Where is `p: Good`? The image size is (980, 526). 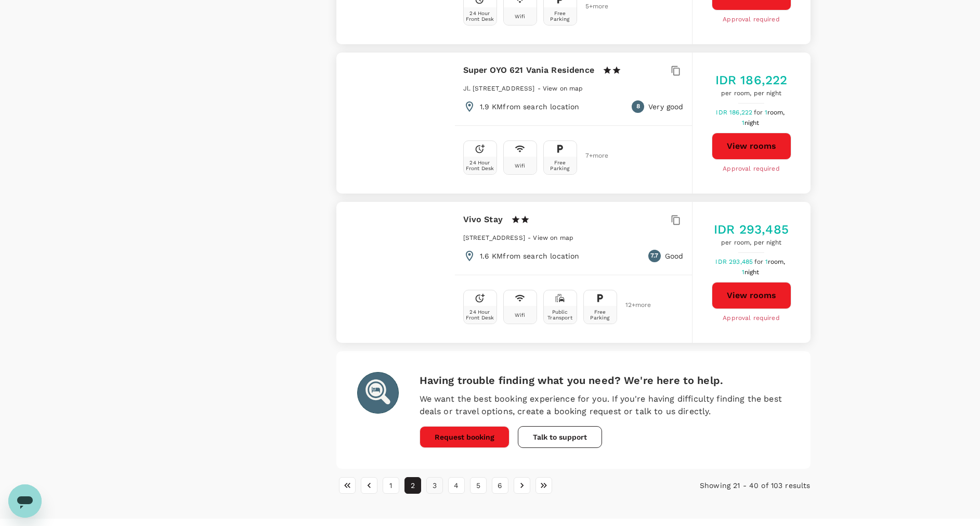
p: Good is located at coordinates (675, 256).